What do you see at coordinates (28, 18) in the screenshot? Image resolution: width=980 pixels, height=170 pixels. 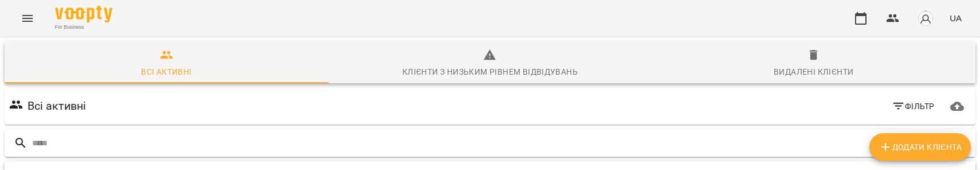 I see `button: Menu` at bounding box center [28, 18].